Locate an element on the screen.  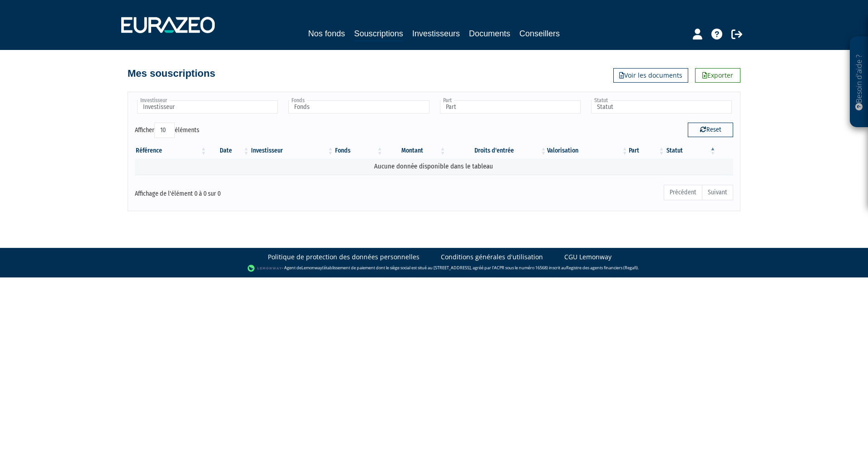
a: Conseillers is located at coordinates (539, 34).